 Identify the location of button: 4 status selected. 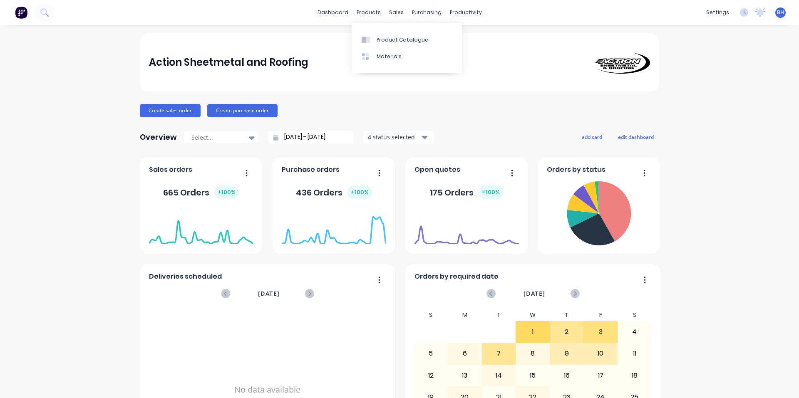
(399, 137).